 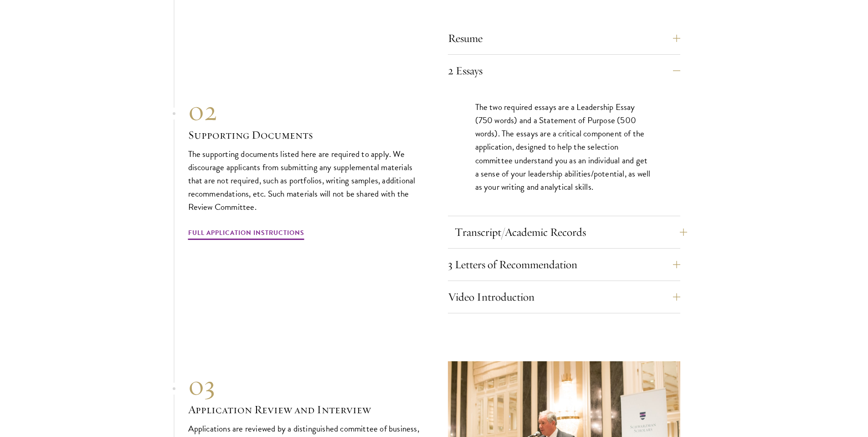 What do you see at coordinates (305, 180) in the screenshot?
I see `p: The supporting documents listed here are required to apply. We discourage applicants from submitt...` at bounding box center [305, 180].